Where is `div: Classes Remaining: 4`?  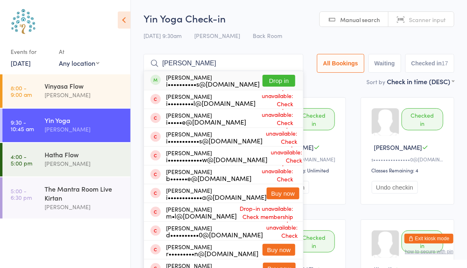
div: Classes Remaining: 4 is located at coordinates (409, 170).